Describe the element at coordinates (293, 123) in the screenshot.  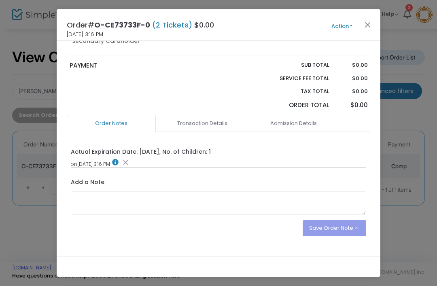
I see `a: Admission Details` at that location.